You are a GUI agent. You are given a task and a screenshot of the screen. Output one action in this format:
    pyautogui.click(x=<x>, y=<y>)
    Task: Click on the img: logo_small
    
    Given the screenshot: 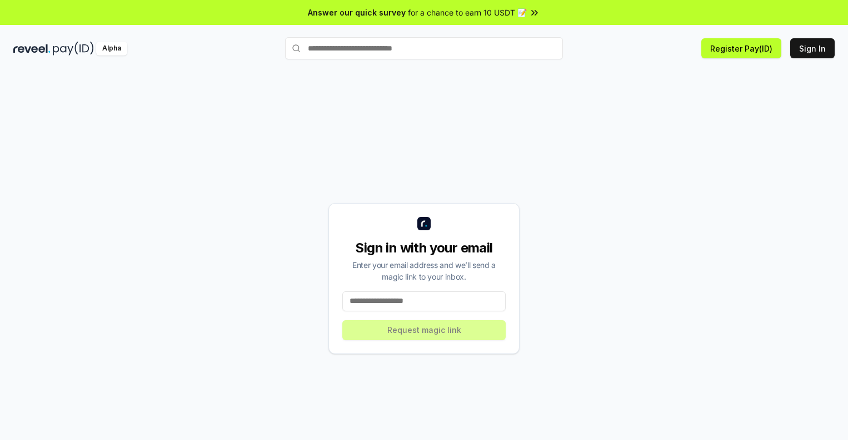 What is the action you would take?
    pyautogui.click(x=424, y=224)
    